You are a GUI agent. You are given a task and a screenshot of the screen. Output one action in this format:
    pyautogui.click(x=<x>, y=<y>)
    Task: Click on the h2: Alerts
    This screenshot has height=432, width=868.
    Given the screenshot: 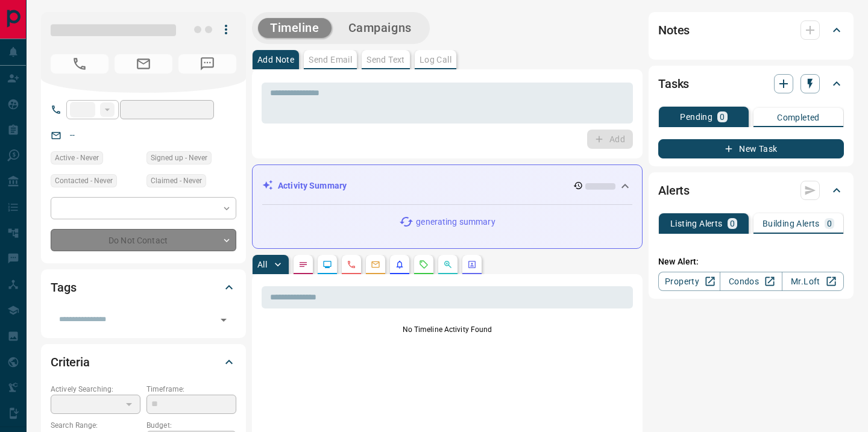 What is the action you would take?
    pyautogui.click(x=674, y=190)
    